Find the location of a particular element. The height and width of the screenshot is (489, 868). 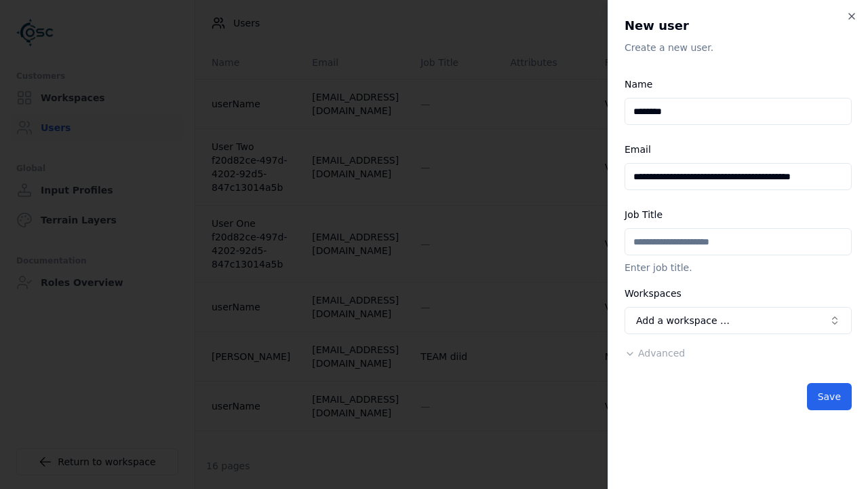

label: Workspaces is located at coordinates (653, 293).